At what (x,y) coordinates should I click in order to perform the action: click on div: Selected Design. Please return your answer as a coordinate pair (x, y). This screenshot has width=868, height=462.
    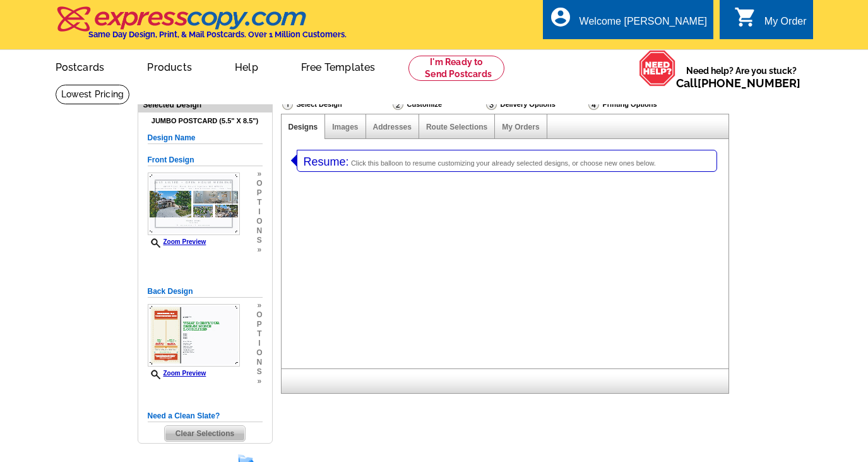
    Looking at the image, I should click on (205, 104).